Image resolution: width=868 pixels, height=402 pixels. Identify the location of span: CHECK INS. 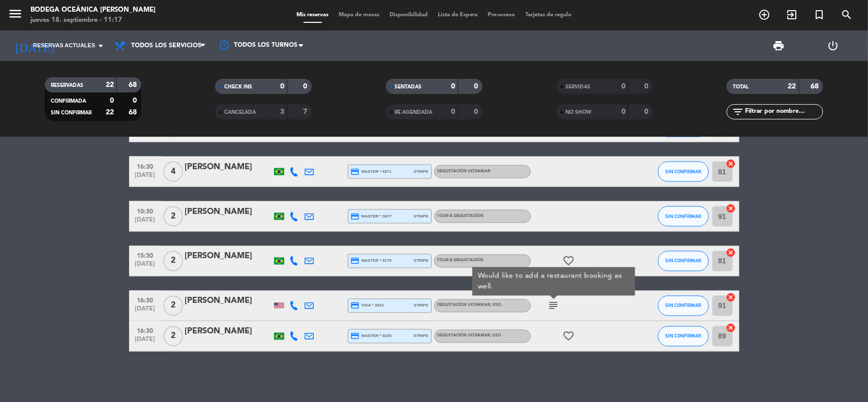
(238, 87).